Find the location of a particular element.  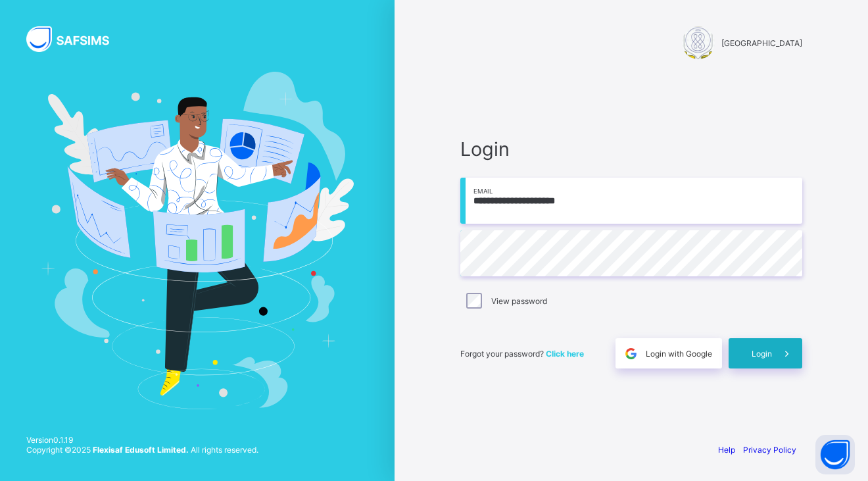

img: SAFSIMS Logo is located at coordinates (75, 38).